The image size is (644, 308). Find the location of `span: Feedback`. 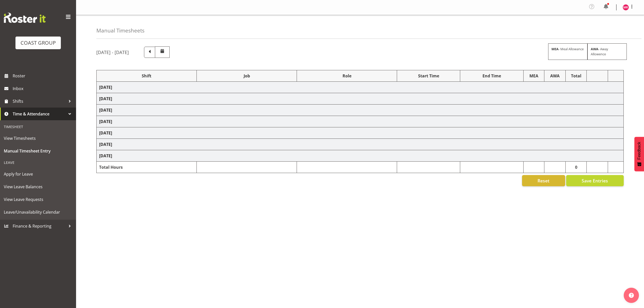

span: Feedback is located at coordinates (639, 151).